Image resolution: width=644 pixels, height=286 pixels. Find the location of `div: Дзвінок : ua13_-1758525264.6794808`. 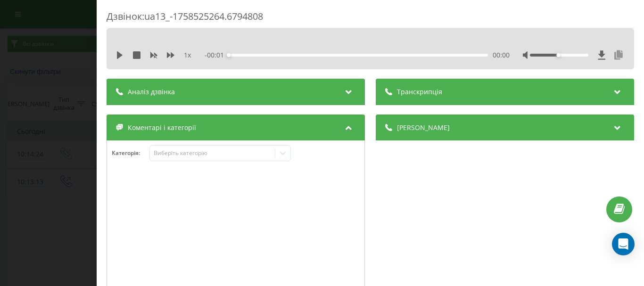

div: Дзвінок : ua13_-1758525264.6794808 is located at coordinates (370, 19).